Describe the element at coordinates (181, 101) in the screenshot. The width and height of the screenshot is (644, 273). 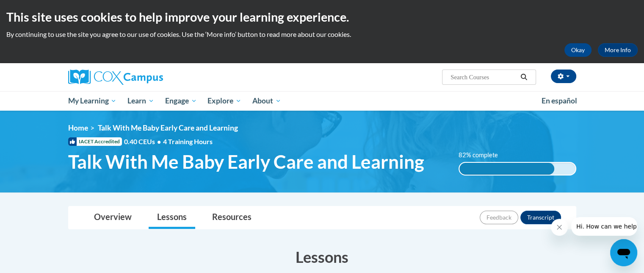
I see `span: Engage` at that location.